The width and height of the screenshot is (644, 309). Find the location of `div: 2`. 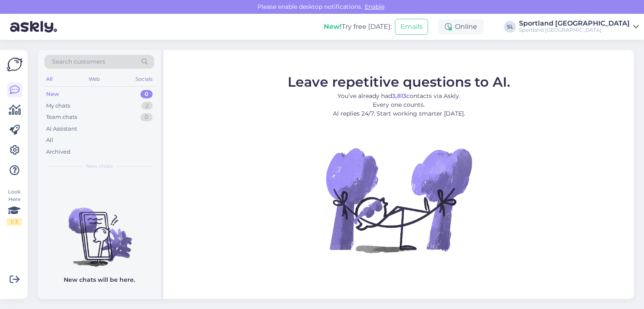

div: 2 is located at coordinates (147, 106).